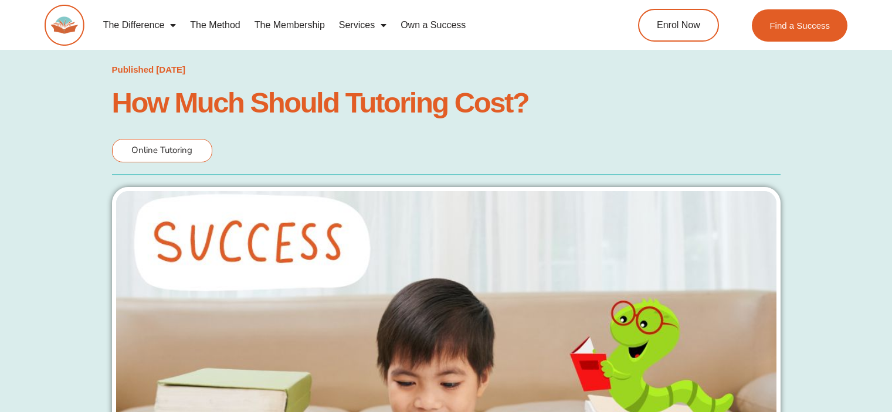  What do you see at coordinates (344, 25) in the screenshot?
I see `nav: Menu` at bounding box center [344, 25].